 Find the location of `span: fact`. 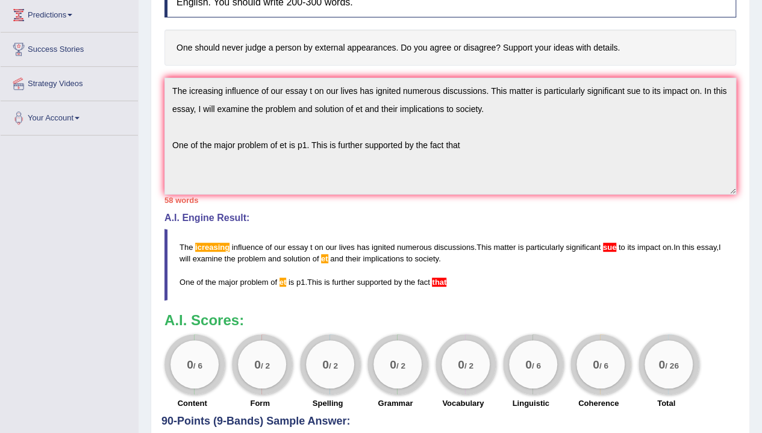

span: fact is located at coordinates (423, 282).